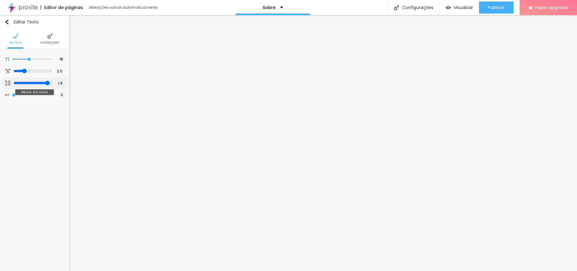 The width and height of the screenshot is (577, 271). I want to click on span: Visualizar, so click(463, 8).